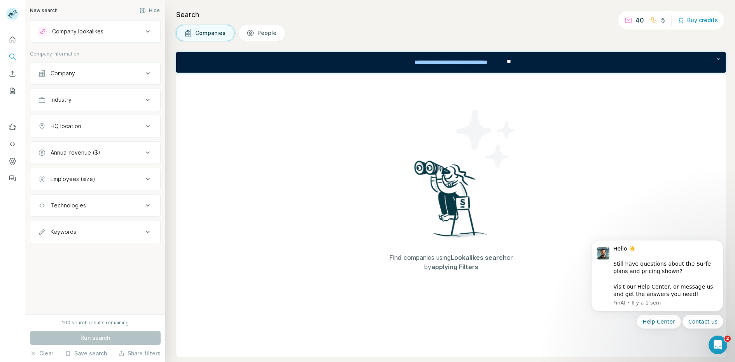 The image size is (735, 362). Describe the element at coordinates (78, 45) in the screenshot. I see `div: message notification from FinAI, Il y a 1 sem. Hello ☀️ ​ Still have questions about the Surfe pl...` at that location.